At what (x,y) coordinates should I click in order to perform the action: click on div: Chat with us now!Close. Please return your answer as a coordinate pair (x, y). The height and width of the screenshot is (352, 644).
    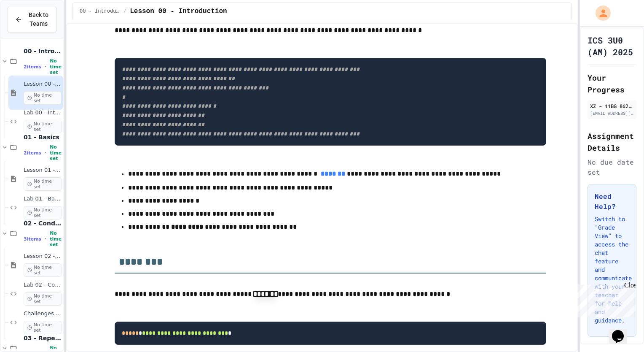
    Looking at the image, I should click on (31, 28).